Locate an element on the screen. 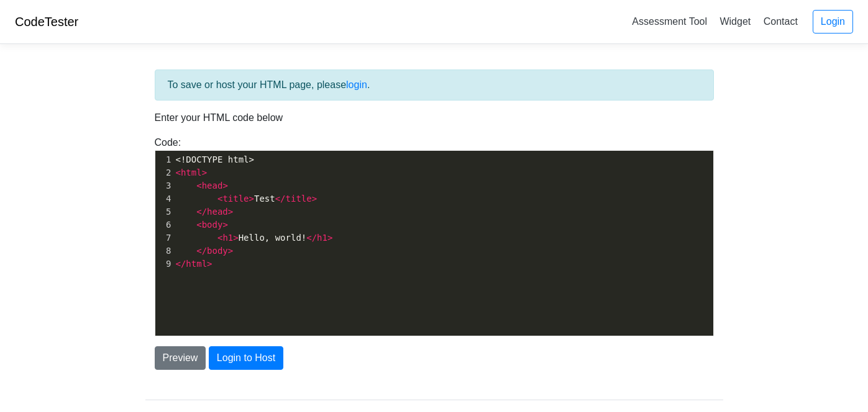 This screenshot has width=868, height=412. span: <!DOCTYPE html> is located at coordinates (215, 159).